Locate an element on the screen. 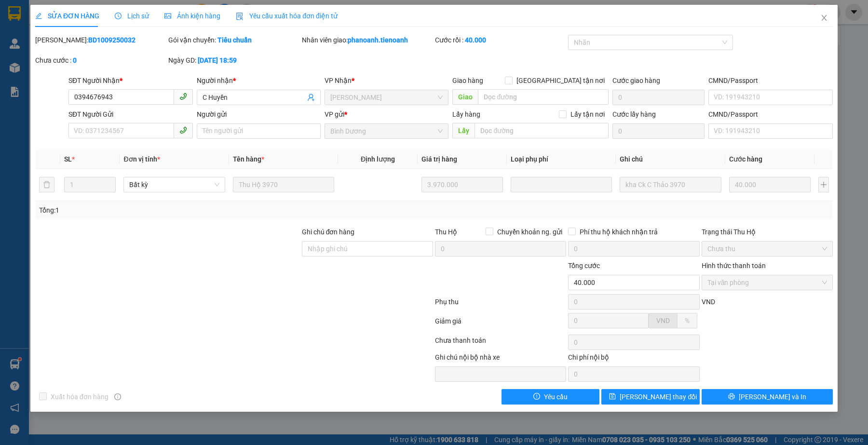 The image size is (868, 445). span: user-add is located at coordinates (311, 98).